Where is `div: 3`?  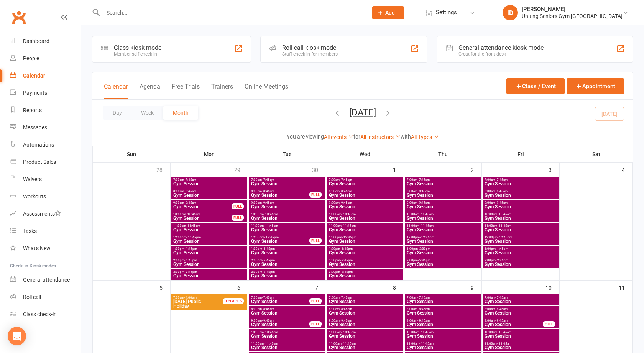 div: 3 is located at coordinates (554, 169).